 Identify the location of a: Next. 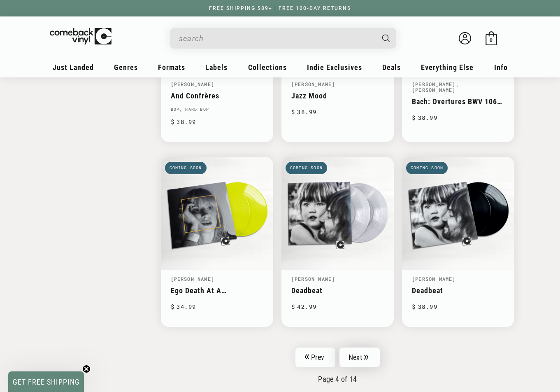
(360, 357).